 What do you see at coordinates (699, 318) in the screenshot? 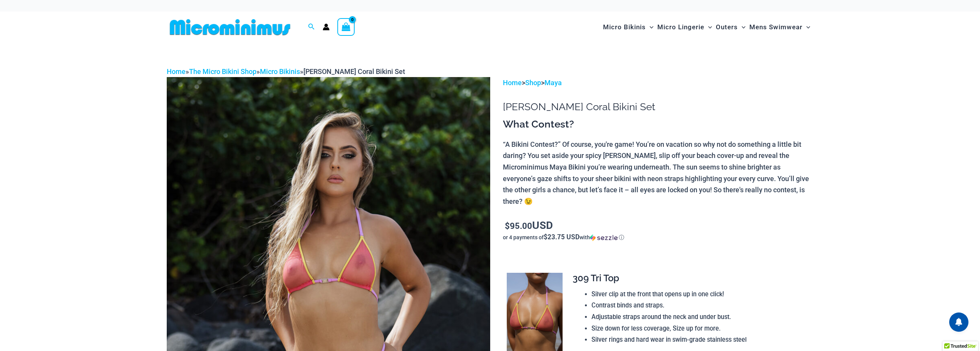
I see `li: Adjustable straps around the neck and under bust.` at bounding box center [699, 318].